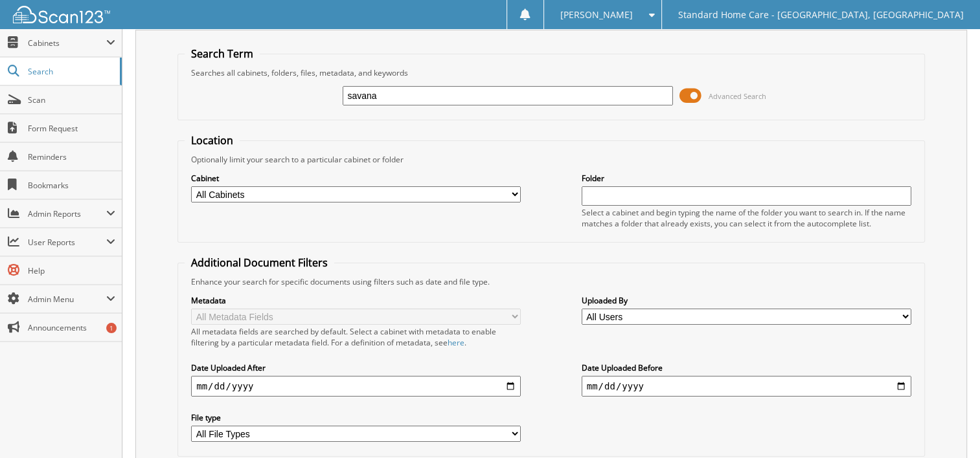 Image resolution: width=980 pixels, height=458 pixels. Describe the element at coordinates (67, 213) in the screenshot. I see `span: Admin Reports` at that location.